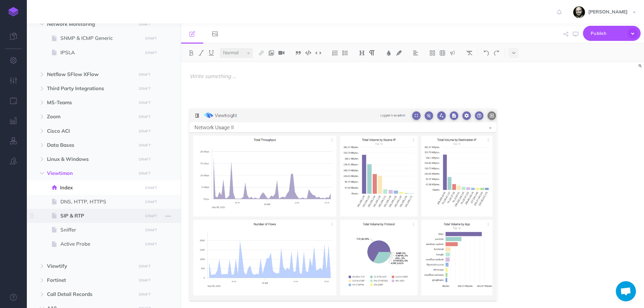 The image size is (644, 308). I want to click on span: DNS, HTTP, HTTPS, so click(100, 202).